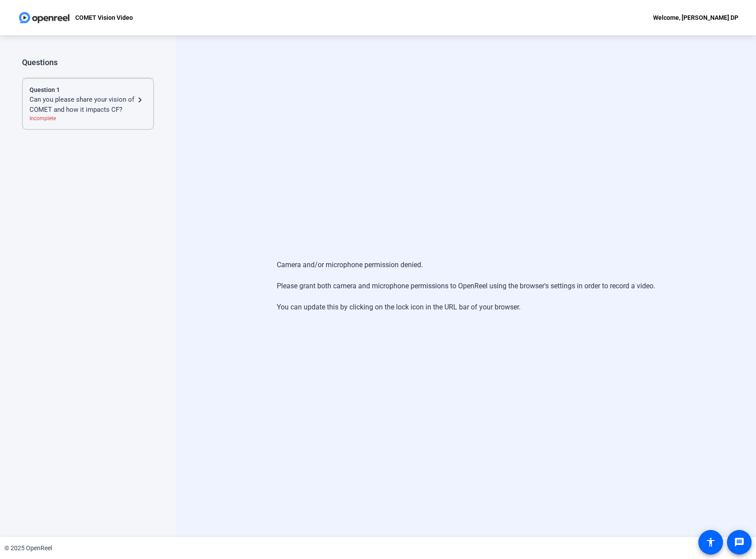  Describe the element at coordinates (739, 542) in the screenshot. I see `mat-icon: message` at that location.